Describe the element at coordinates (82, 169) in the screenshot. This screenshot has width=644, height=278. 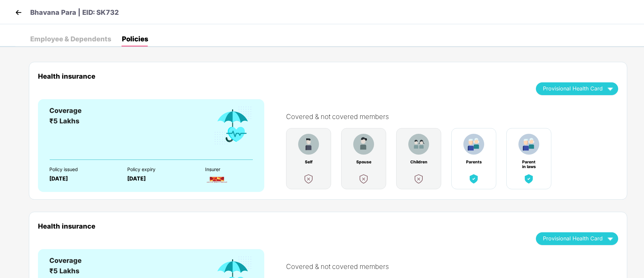
I see `div: Policy issued` at that location.